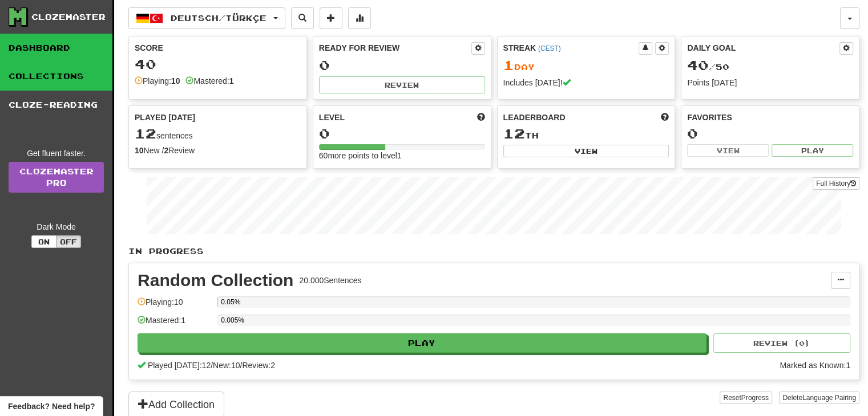  Describe the element at coordinates (166, 151) in the screenshot. I see `strong: 2` at that location.